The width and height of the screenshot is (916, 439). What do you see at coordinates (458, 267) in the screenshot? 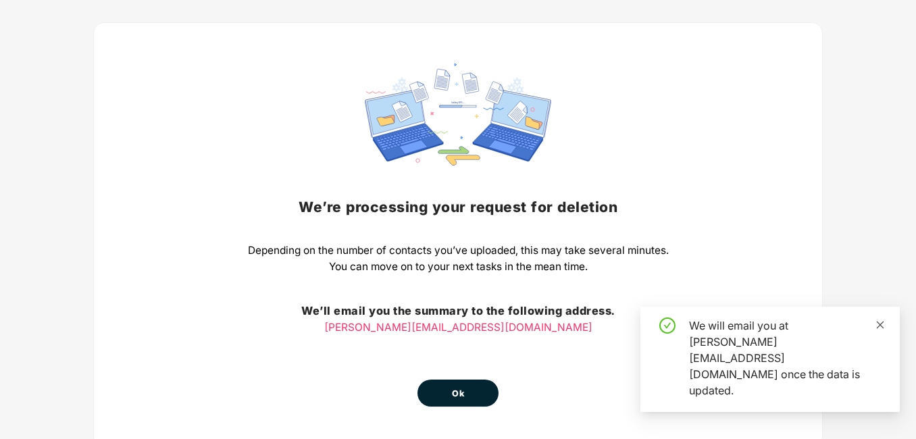
I see `p: You can move on to your next tasks in the mean time.` at bounding box center [458, 267].